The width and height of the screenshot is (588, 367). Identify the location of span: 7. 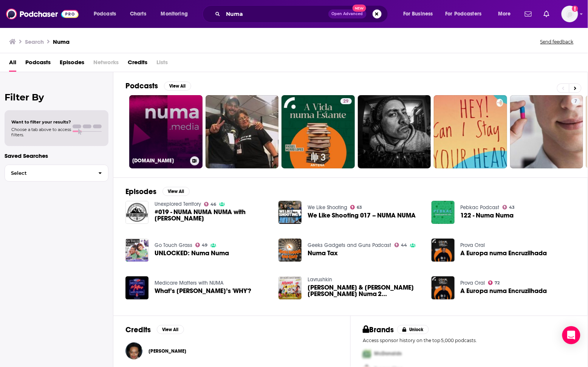
(576, 102).